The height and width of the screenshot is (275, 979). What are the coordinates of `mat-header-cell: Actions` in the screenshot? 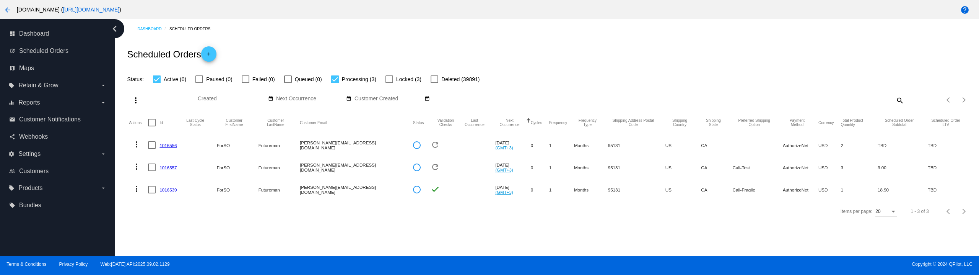 It's located at (138, 122).